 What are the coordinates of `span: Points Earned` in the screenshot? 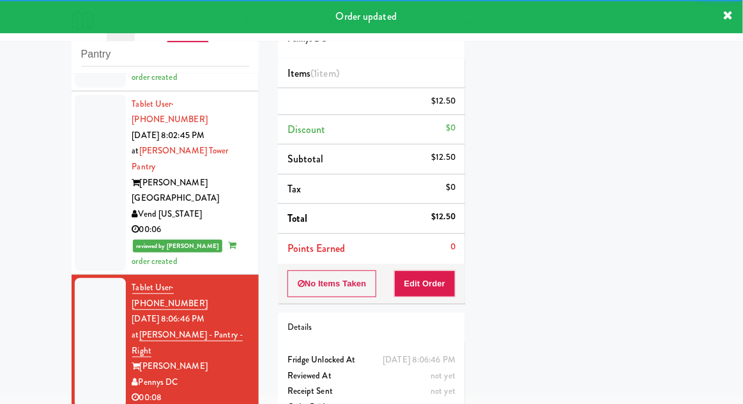 It's located at (316, 248).